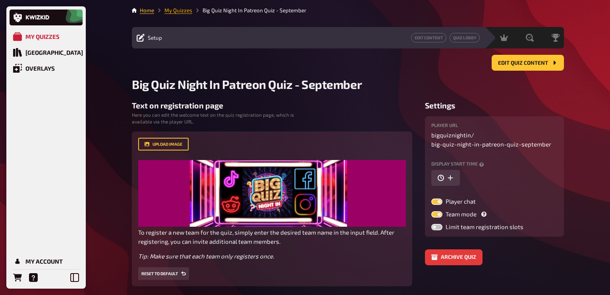 This screenshot has width=610, height=295. I want to click on small: Here you can edit the welcome text on the quiz registration page, which is available via the play..., so click(216, 118).